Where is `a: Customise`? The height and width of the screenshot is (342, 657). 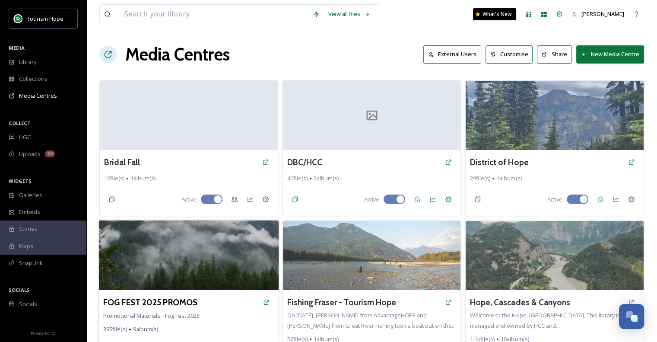
a: Customise is located at coordinates (512, 54).